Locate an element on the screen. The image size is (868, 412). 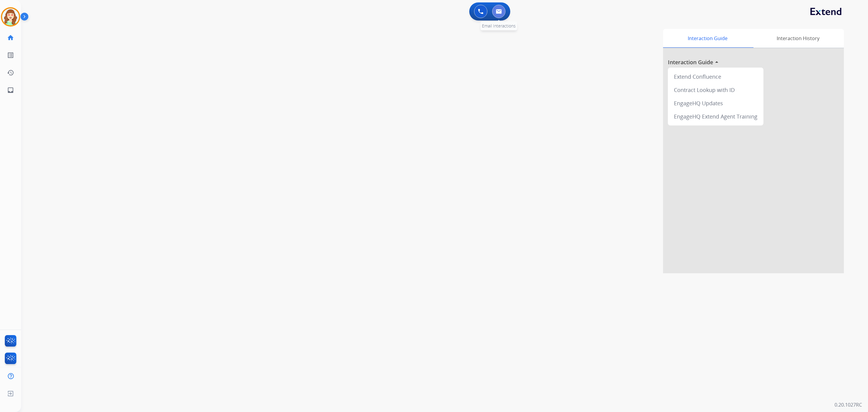
mat-icon: home is located at coordinates (11, 38).